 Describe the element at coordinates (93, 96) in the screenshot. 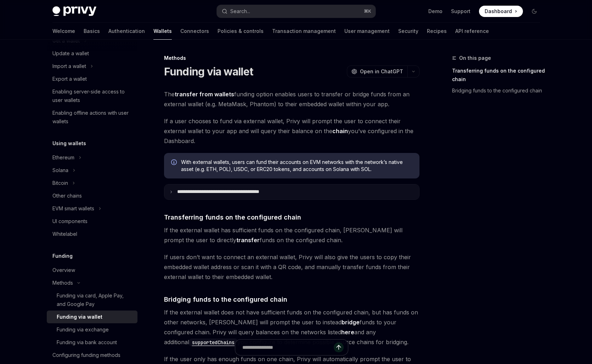

I see `div: Enabling server-side access to user wallets` at that location.